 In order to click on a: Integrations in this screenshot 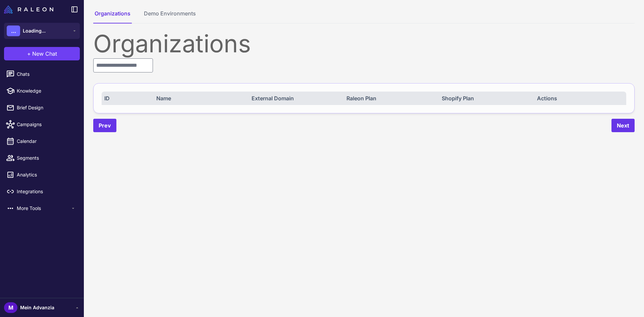, I will do `click(42, 192)`.